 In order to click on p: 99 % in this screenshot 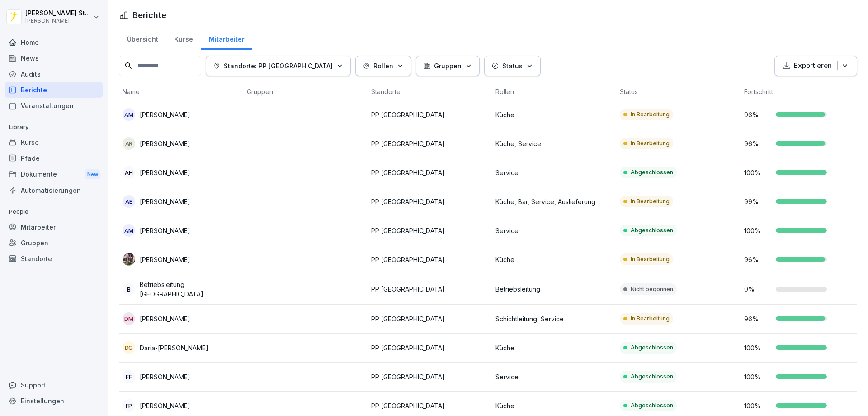, I will do `click(758, 202)`.